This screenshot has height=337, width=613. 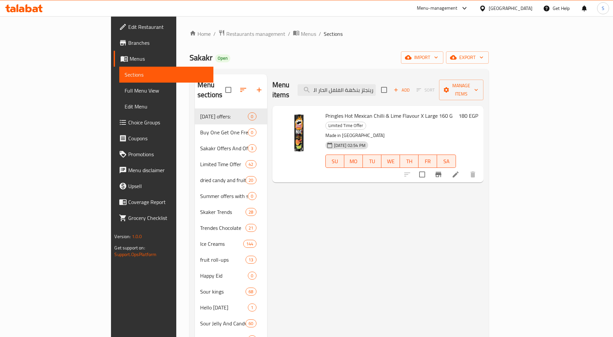 What do you see at coordinates (224, 307) in the screenshot?
I see `div: Hello Ramadan` at bounding box center [224, 307].